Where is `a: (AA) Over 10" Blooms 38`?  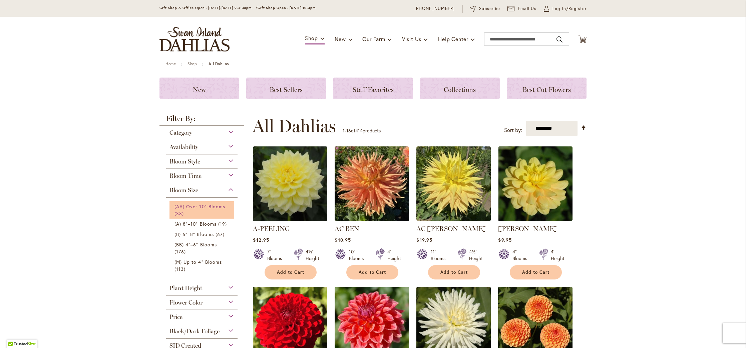 a: (AA) Over 10" Blooms 38 is located at coordinates (203, 210).